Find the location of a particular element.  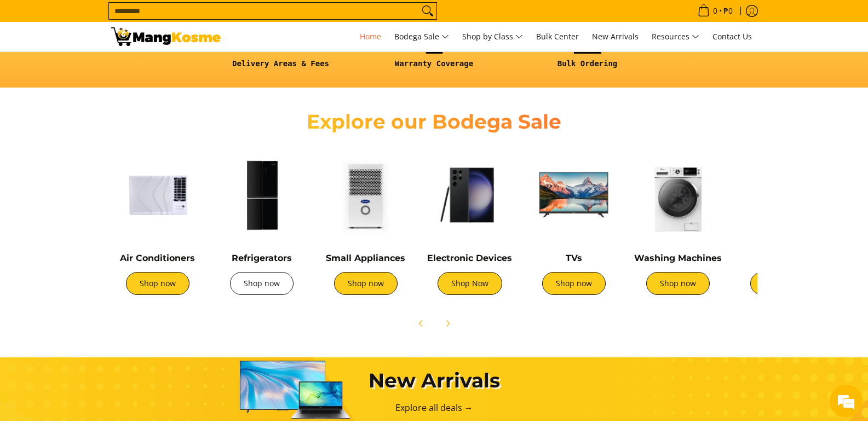

img: Electronic Devices is located at coordinates (470, 195).